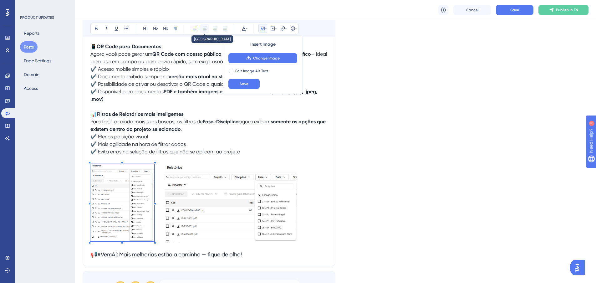 The image size is (596, 283). What do you see at coordinates (146, 121) in the screenshot?
I see `span: Para facilitar ainda mais suas buscas, os filtros de` at bounding box center [146, 121].